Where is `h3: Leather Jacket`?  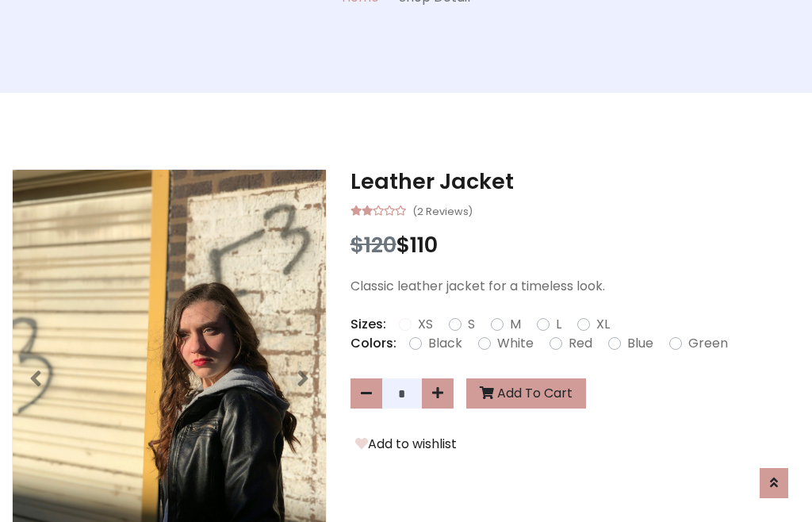 h3: Leather Jacket is located at coordinates (575, 182).